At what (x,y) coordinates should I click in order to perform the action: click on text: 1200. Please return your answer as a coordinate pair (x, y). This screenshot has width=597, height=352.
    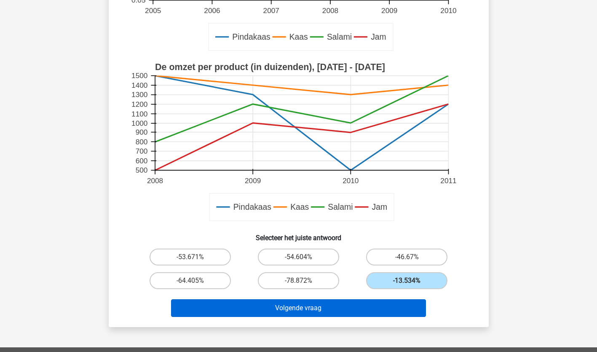
    Looking at the image, I should click on (140, 104).